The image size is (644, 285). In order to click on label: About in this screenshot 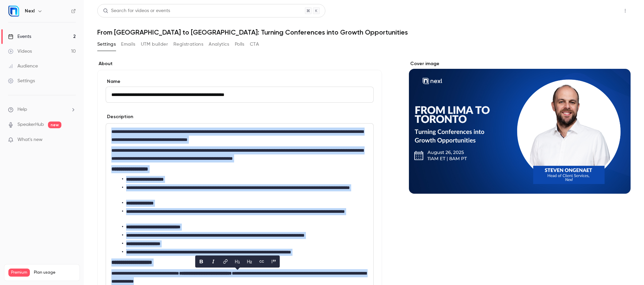, I will do `click(240, 64)`.